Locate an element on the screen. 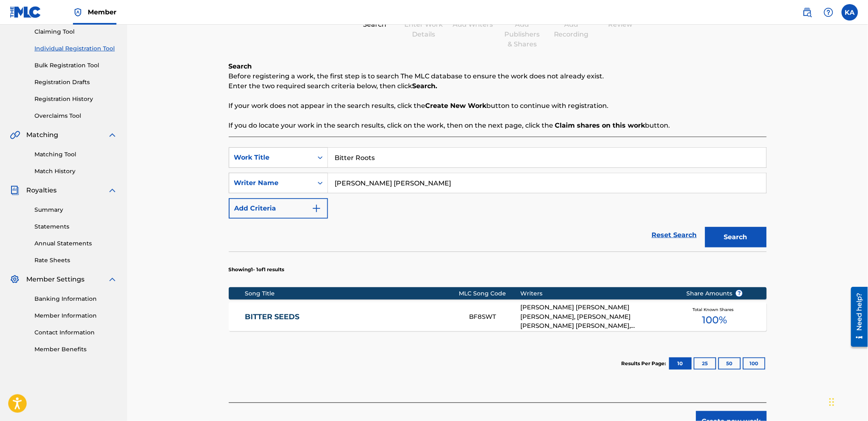  p: Enter the two required search criteria below, then click is located at coordinates (498, 86).